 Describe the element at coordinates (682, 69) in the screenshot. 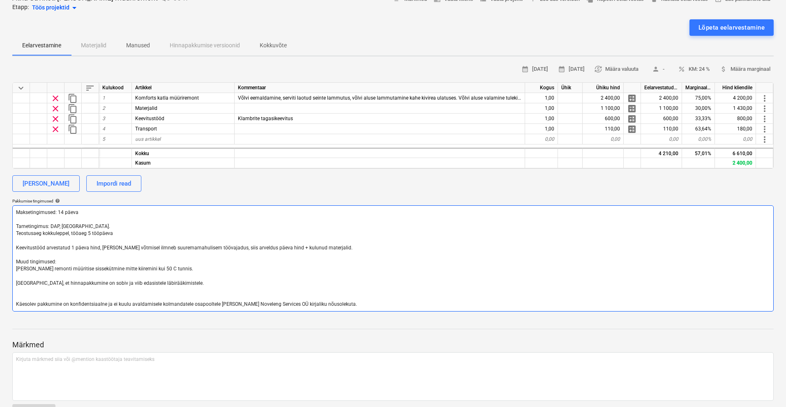

I see `span: percent` at that location.